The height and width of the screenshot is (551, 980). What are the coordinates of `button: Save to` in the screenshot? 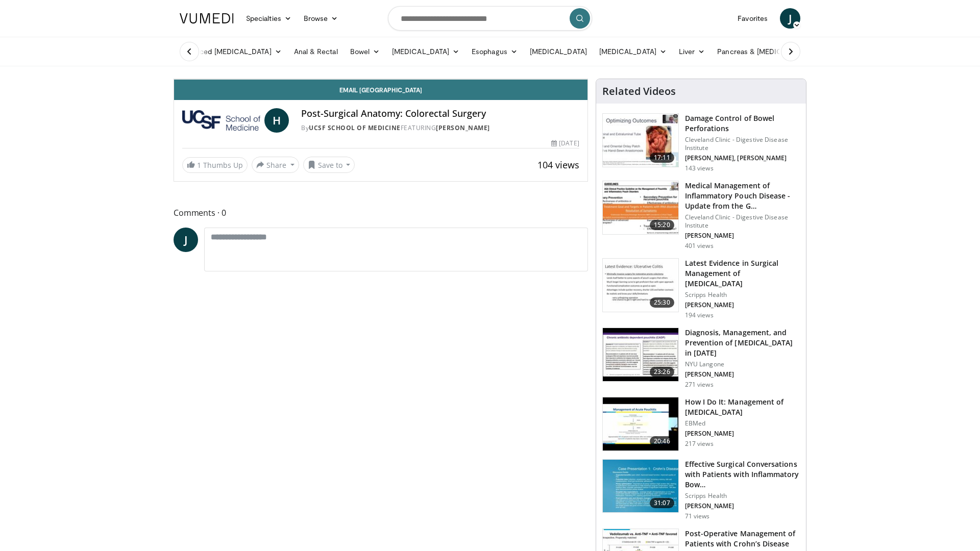 It's located at (329, 165).